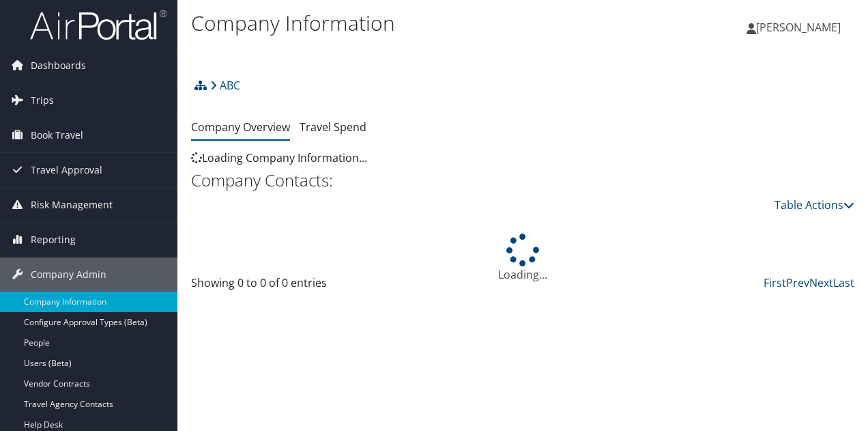  Describe the element at coordinates (798, 283) in the screenshot. I see `a: Prev` at that location.